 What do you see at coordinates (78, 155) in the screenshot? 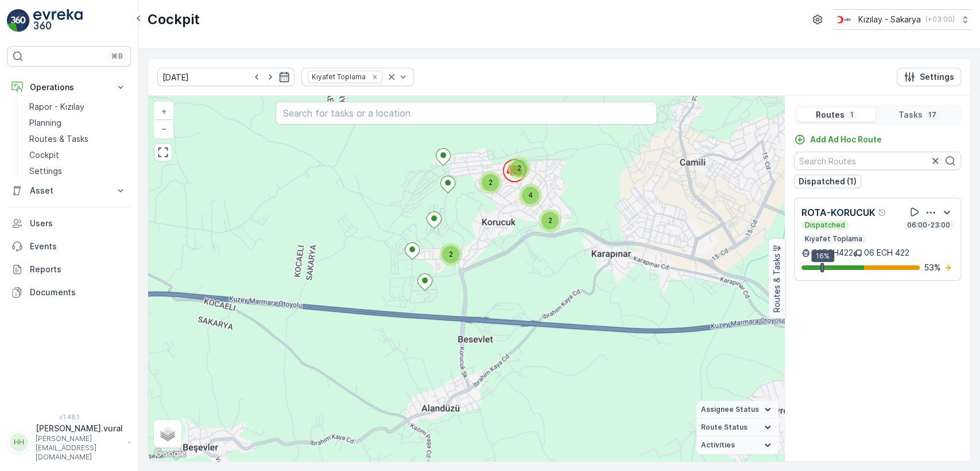
I see `a: Cockpit` at bounding box center [78, 155].